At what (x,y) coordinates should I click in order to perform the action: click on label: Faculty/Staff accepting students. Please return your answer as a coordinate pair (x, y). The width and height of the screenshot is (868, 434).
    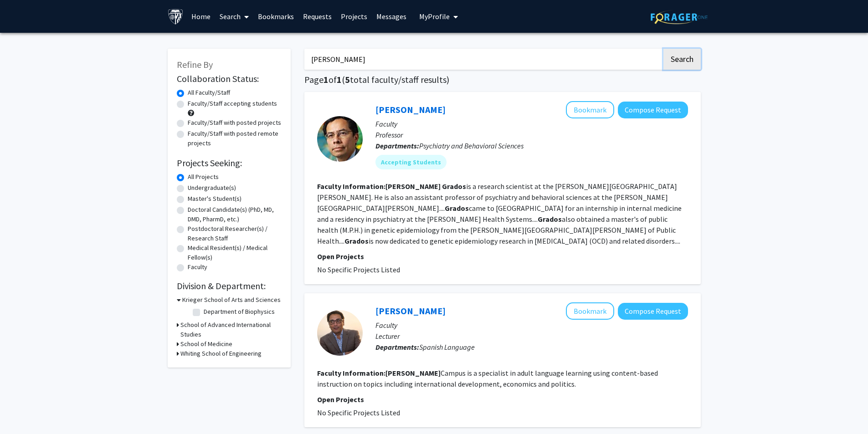
    Looking at the image, I should click on (233, 103).